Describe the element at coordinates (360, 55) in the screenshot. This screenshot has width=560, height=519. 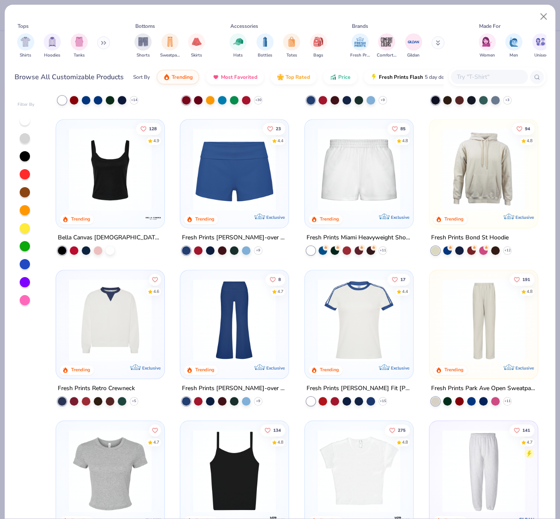
I see `span: Fresh Prints` at that location.